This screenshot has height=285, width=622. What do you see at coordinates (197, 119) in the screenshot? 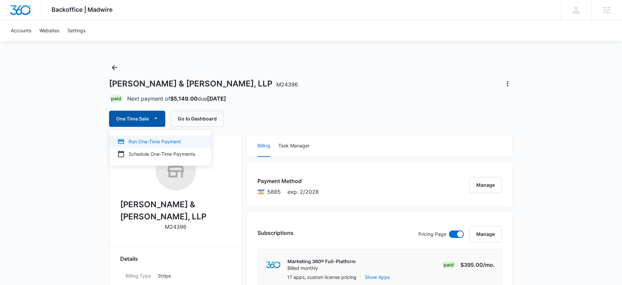
I see `button: Go to Dashboard` at bounding box center [197, 119].